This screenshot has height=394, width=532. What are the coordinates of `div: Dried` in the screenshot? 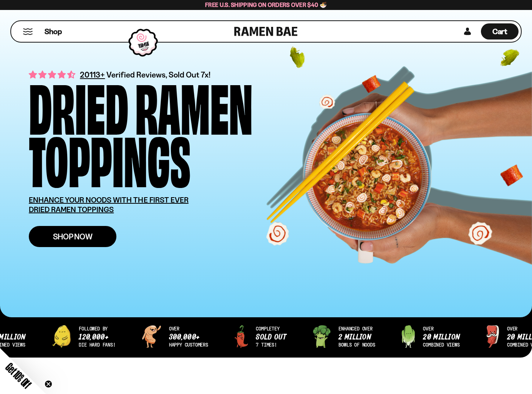 It's located at (79, 105).